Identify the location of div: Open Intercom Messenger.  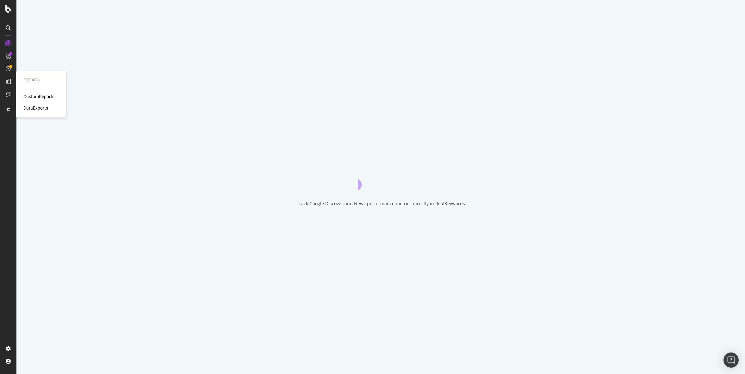
(731, 360).